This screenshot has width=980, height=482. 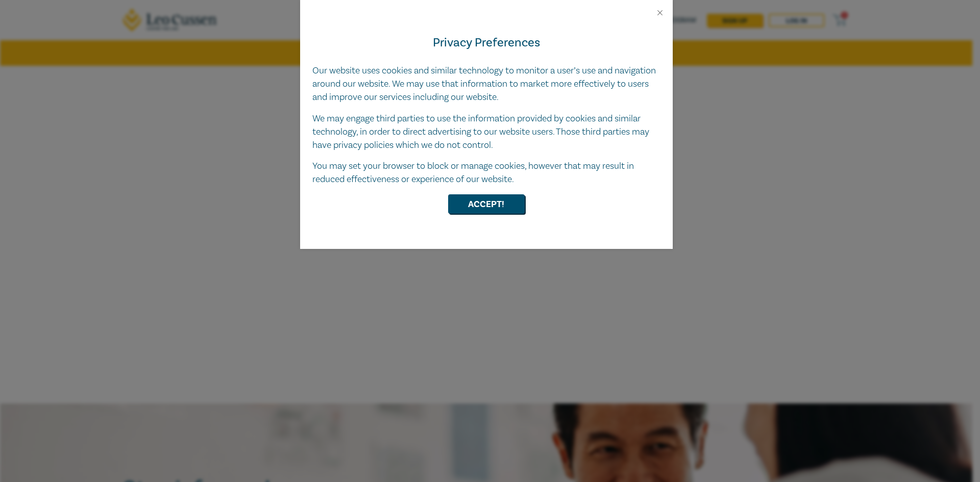 What do you see at coordinates (486, 173) in the screenshot?
I see `p: You may set your browser to block or manage cookies, however that may result in reduced effective...` at bounding box center [486, 173].